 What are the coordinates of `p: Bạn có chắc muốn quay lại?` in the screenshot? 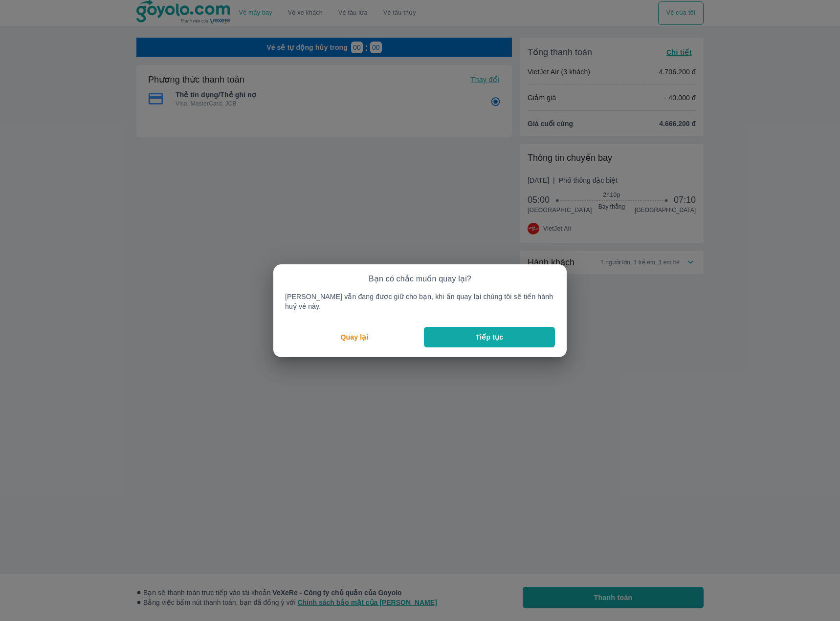 It's located at (420, 279).